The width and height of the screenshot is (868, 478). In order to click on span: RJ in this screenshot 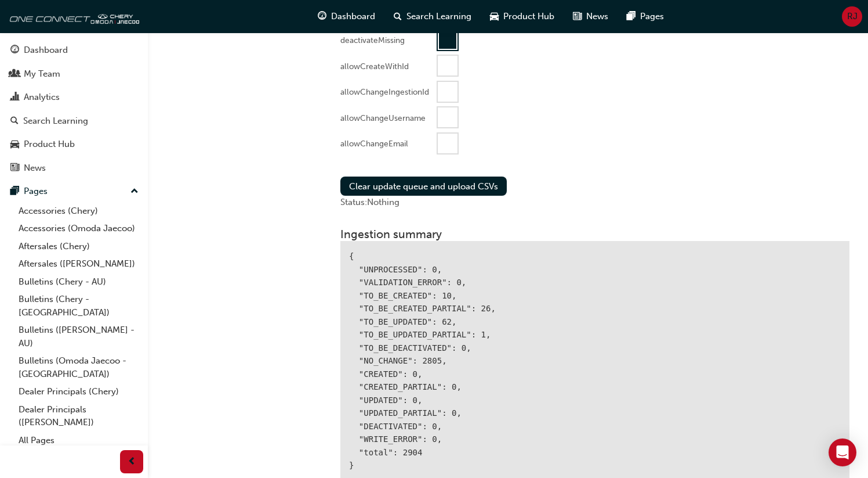, I will do `click(853, 16)`.